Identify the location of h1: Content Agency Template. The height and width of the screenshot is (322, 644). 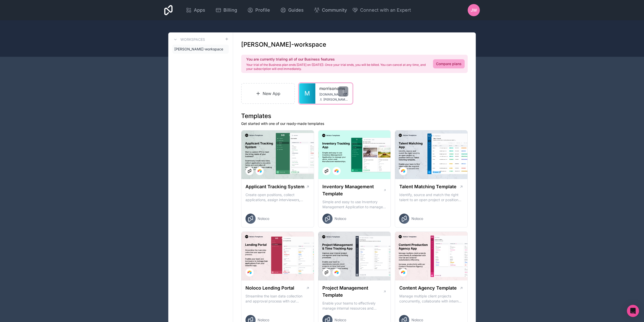
(428, 288).